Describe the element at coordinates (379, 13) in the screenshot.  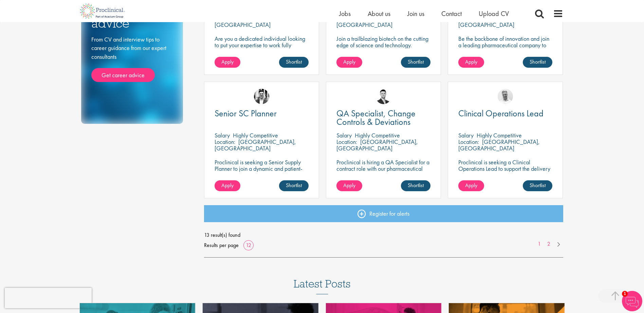
I see `a: About us` at that location.